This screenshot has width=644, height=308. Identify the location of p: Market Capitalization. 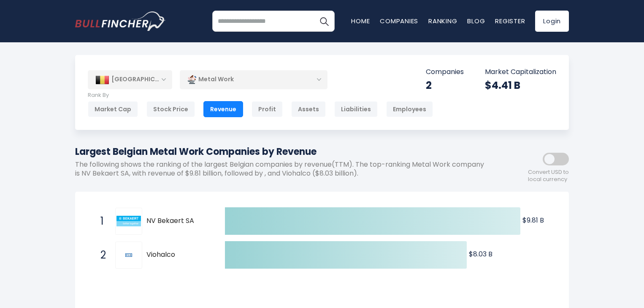
(520, 72).